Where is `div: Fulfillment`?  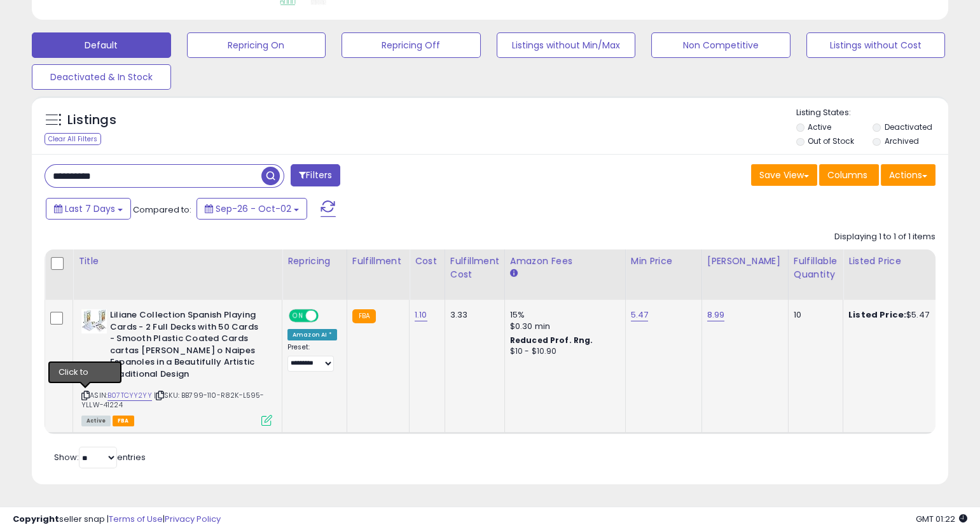
div: Fulfillment is located at coordinates (378, 261).